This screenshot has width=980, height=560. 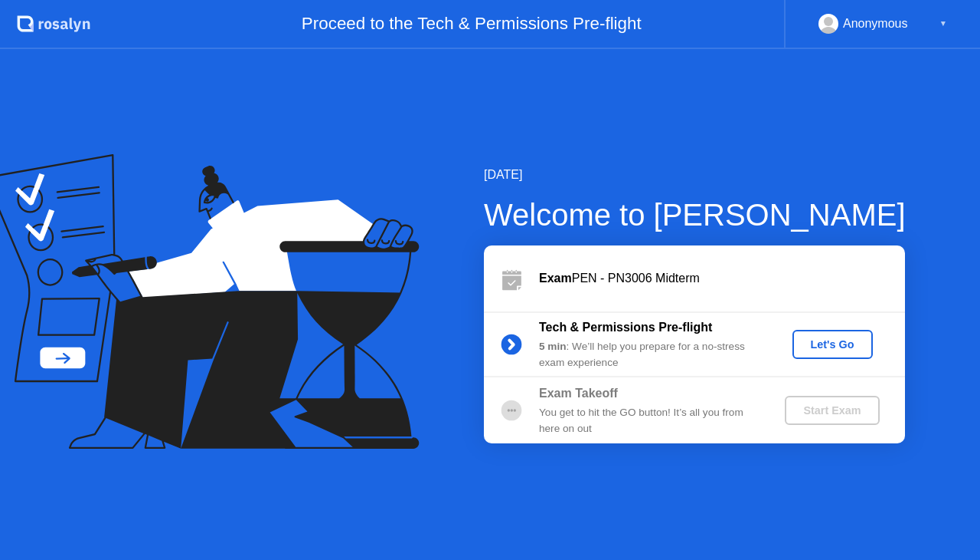 I want to click on button: Let's Go, so click(x=833, y=344).